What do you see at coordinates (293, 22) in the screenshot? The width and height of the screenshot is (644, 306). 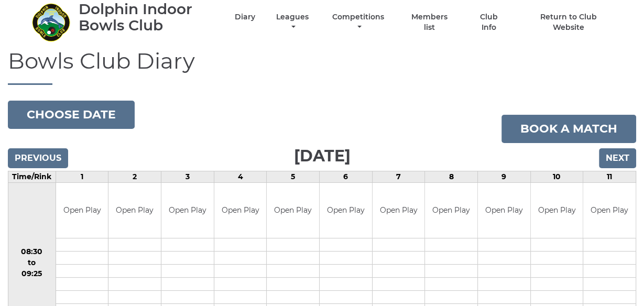 I see `a: Leagues` at bounding box center [293, 22].